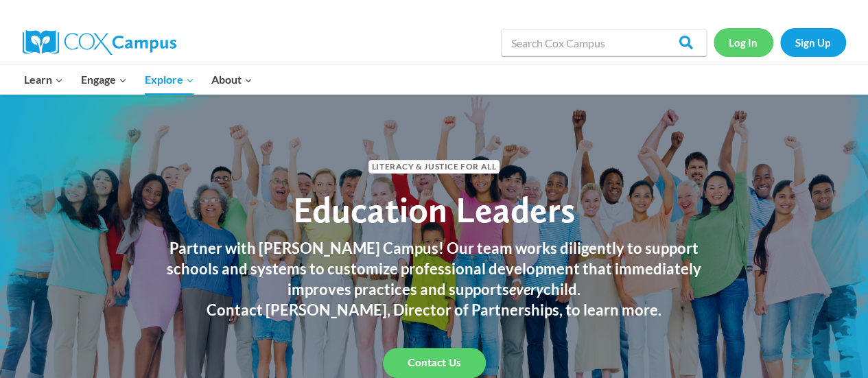  What do you see at coordinates (526, 289) in the screenshot?
I see `em: every` at bounding box center [526, 289].